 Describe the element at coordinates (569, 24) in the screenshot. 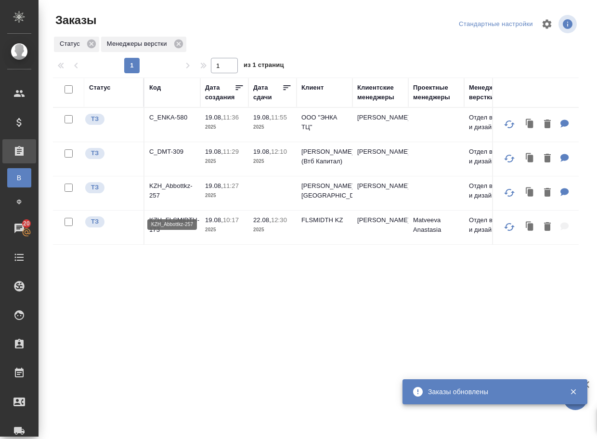

I see `span: Посмотреть информацию` at that location.